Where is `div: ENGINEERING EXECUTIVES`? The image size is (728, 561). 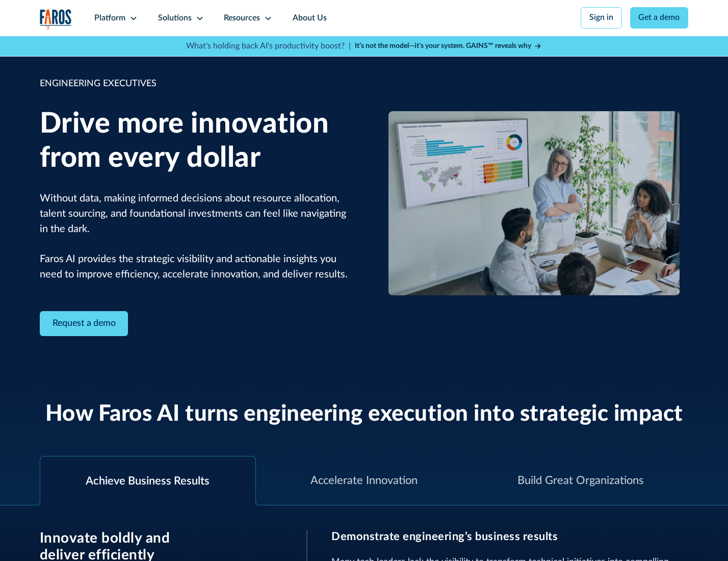 div: ENGINEERING EXECUTIVES is located at coordinates (194, 84).